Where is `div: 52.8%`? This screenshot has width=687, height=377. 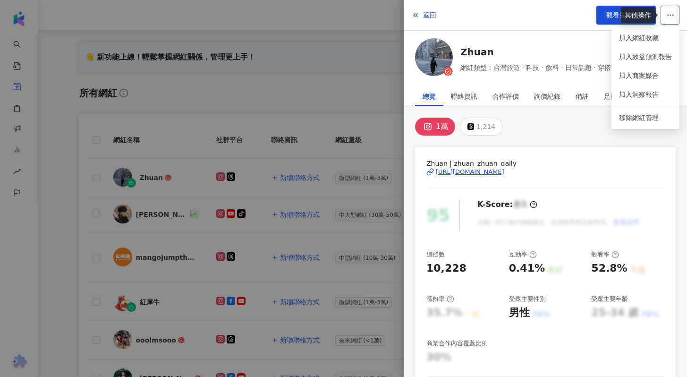
div: 52.8% is located at coordinates (609, 268).